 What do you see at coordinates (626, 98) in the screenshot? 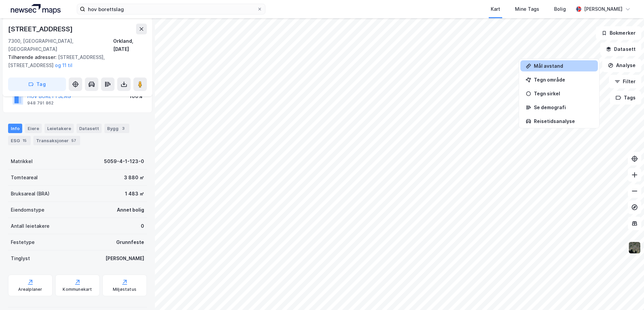
I see `button: Tags` at bounding box center [626, 98].